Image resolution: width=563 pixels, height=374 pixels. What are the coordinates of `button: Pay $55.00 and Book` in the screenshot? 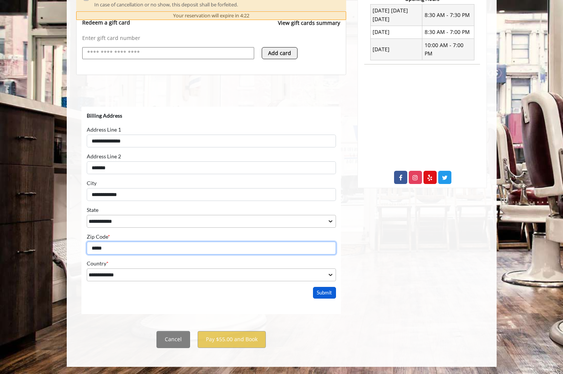 It's located at (232, 340).